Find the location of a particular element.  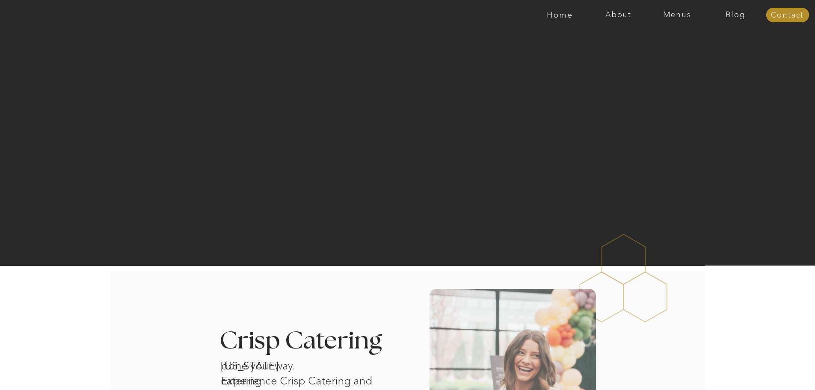

a: Contact is located at coordinates (787, 15).